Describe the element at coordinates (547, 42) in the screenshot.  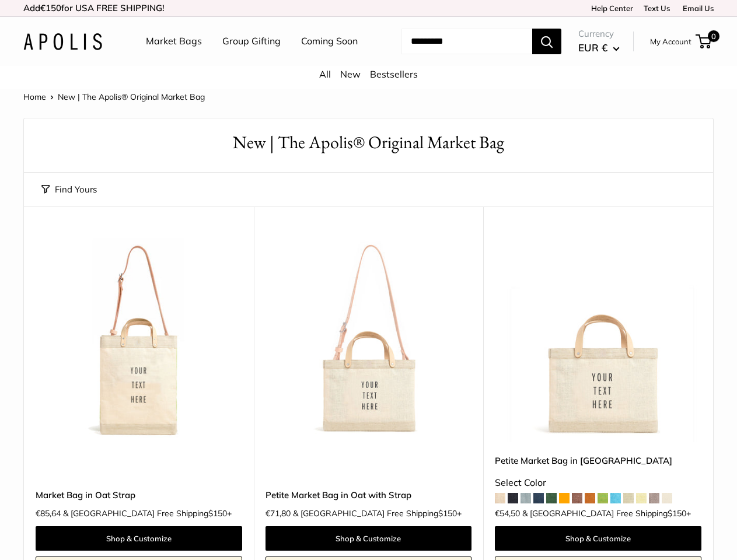
I see `button: Search` at that location.